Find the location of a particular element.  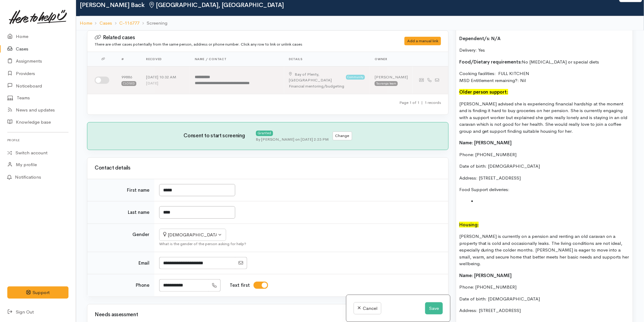

button: Save is located at coordinates (434, 308).